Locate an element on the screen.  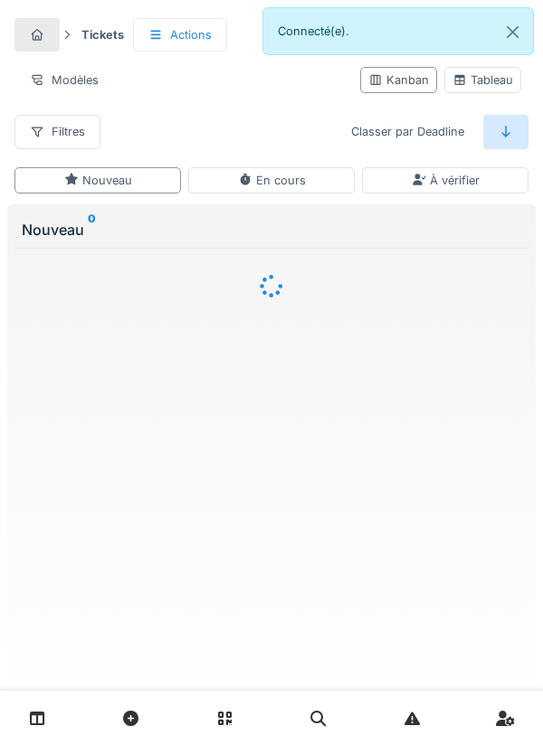
div: Tableau is located at coordinates (482, 80).